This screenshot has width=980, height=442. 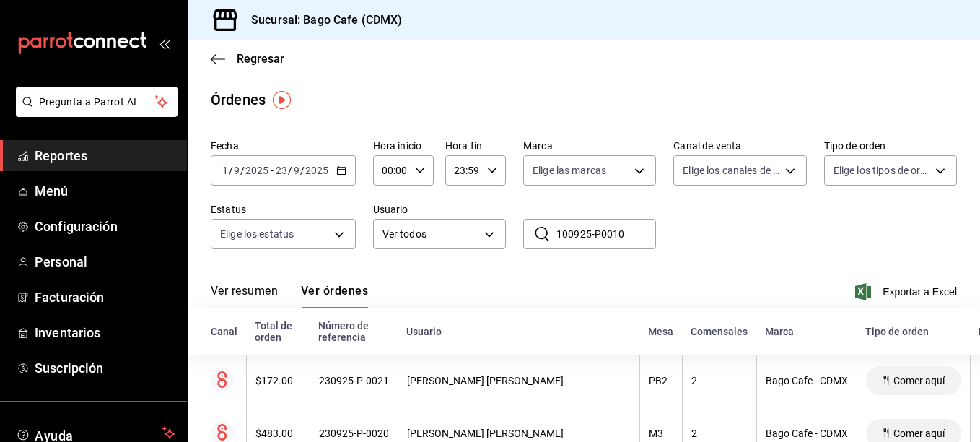 I want to click on span: Configuración, so click(x=105, y=226).